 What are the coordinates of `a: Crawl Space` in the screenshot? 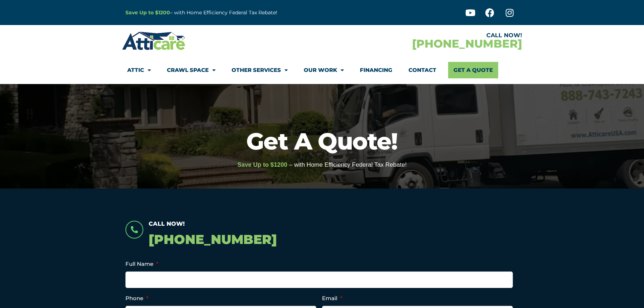 It's located at (191, 70).